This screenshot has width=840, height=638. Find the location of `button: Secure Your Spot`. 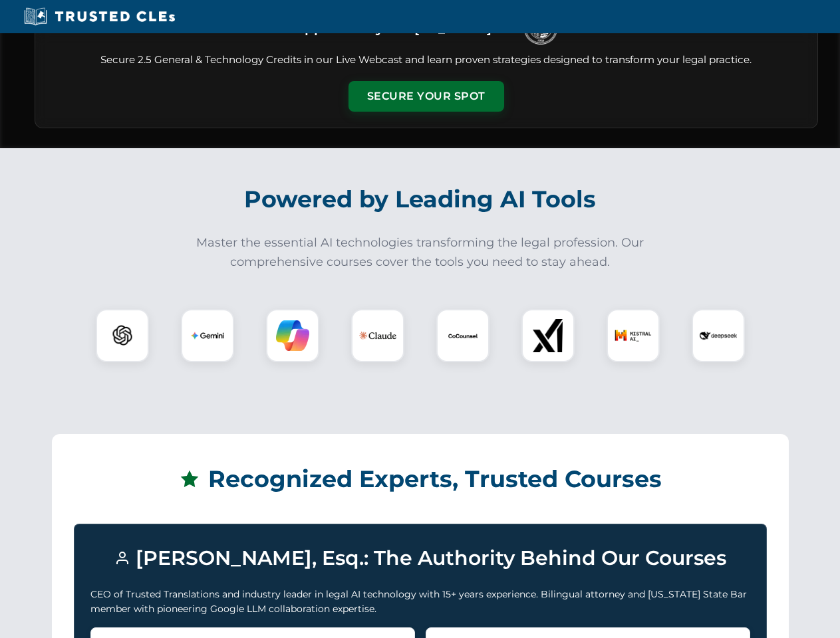

button: Secure Your Spot is located at coordinates (426, 97).